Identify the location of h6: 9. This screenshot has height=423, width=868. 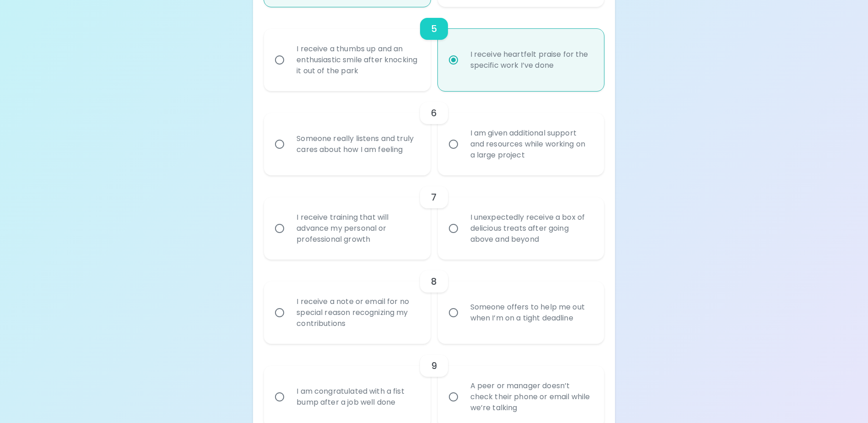
(434, 366).